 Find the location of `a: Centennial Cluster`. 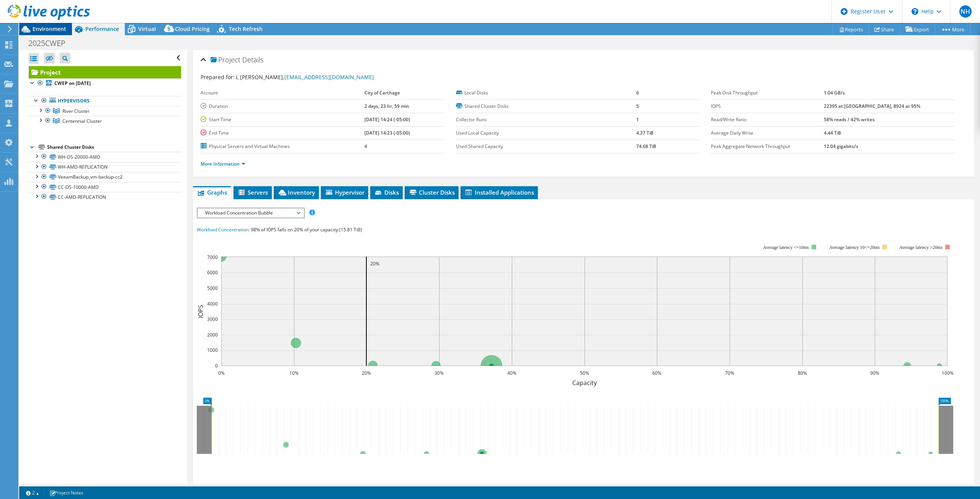

a: Centennial Cluster is located at coordinates (105, 121).